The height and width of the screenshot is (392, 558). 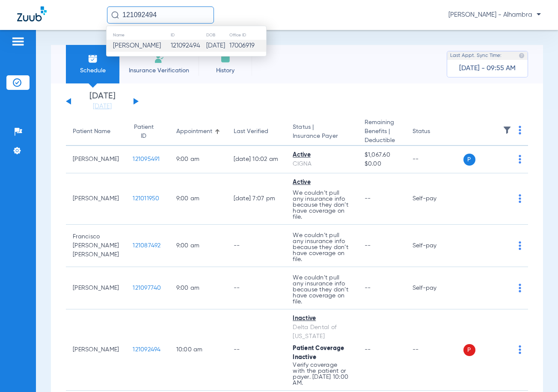 What do you see at coordinates (188, 35) in the screenshot?
I see `th: ID` at bounding box center [188, 35].